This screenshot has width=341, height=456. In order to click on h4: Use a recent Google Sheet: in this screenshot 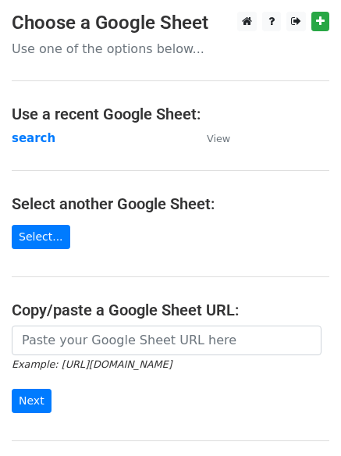, I will do `click(170, 114)`.